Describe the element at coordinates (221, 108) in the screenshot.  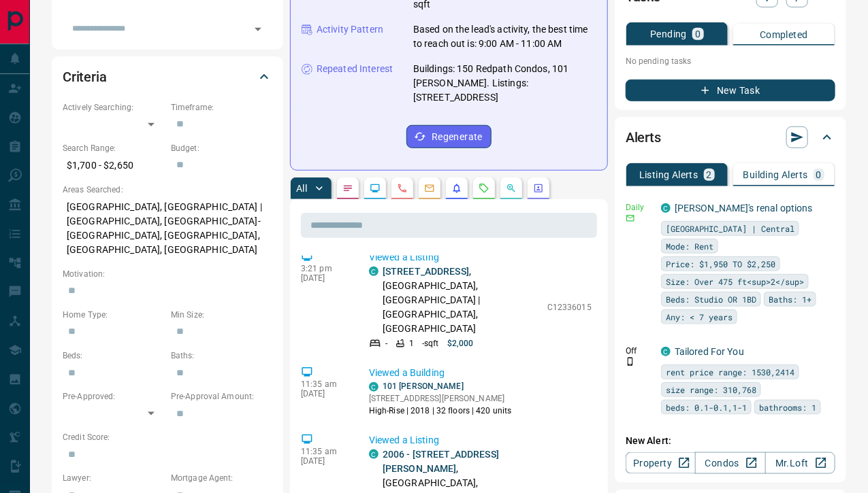
I see `p: Timeframe:` at that location.